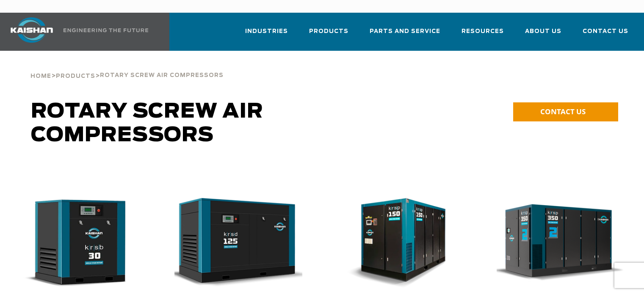  I want to click on img: Engineering the future, so click(106, 30).